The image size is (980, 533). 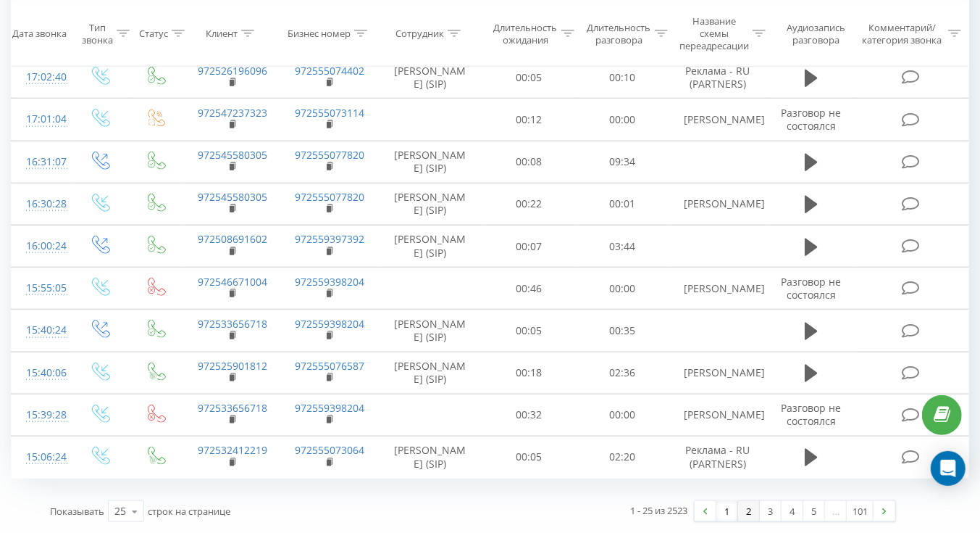 I want to click on td: 00:35, so click(x=622, y=330).